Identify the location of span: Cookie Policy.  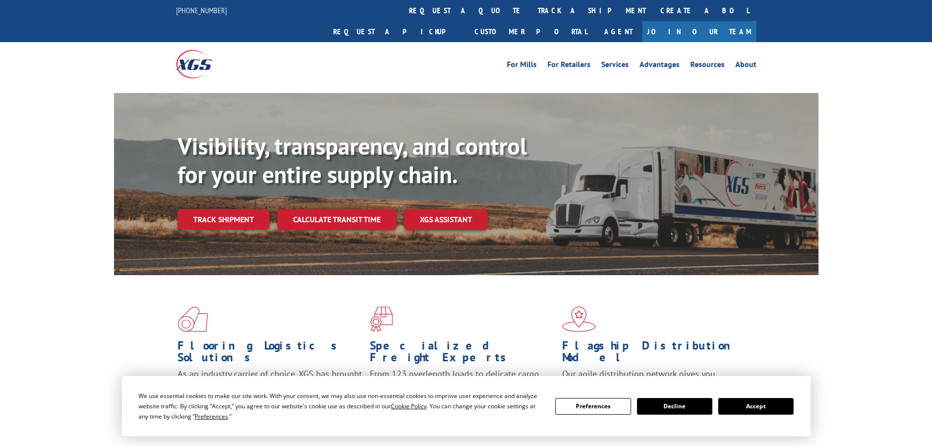
(409, 406).